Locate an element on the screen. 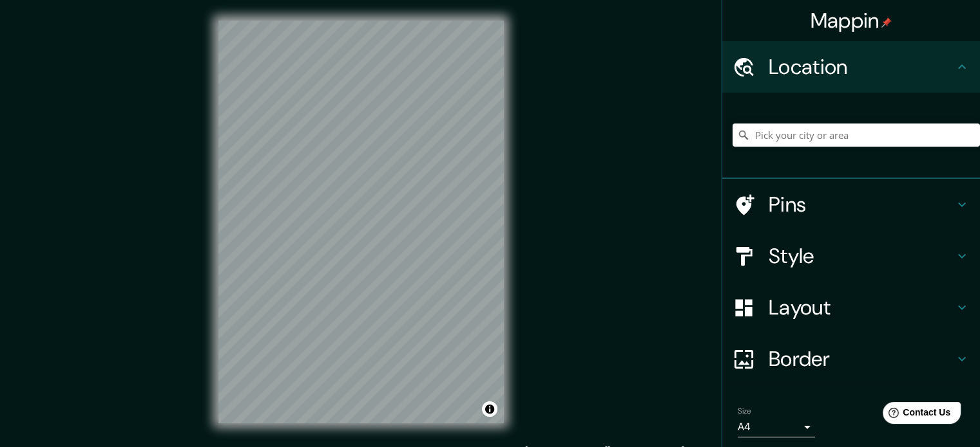 This screenshot has width=980, height=447. span: Contact Us is located at coordinates (61, 15).